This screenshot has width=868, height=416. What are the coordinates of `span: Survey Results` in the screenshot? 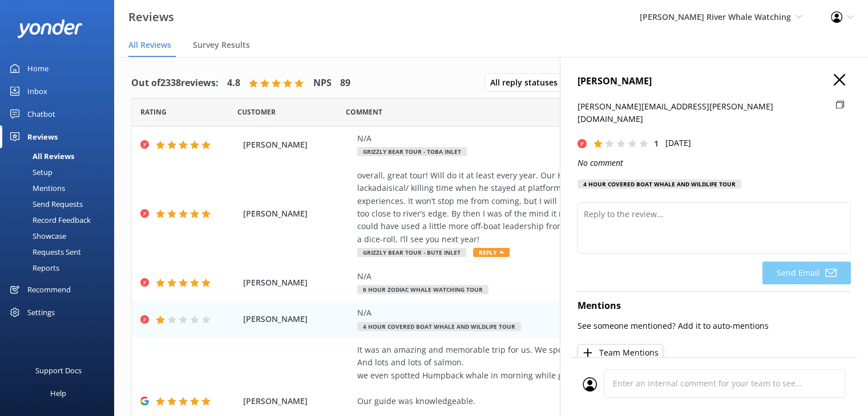 It's located at (221, 45).